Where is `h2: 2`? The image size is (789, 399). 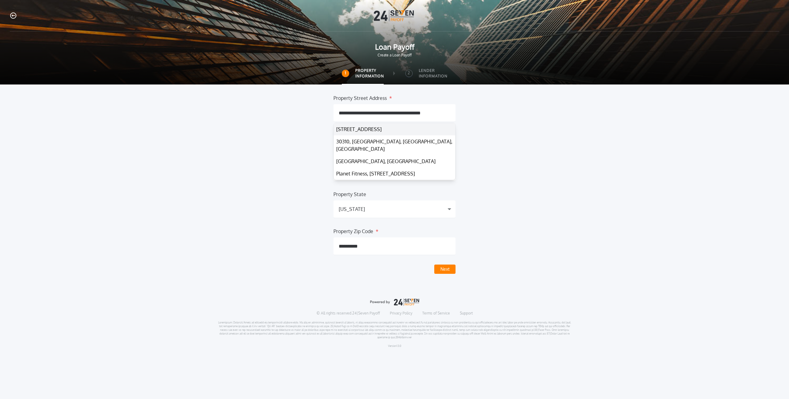 h2: 2 is located at coordinates (409, 73).